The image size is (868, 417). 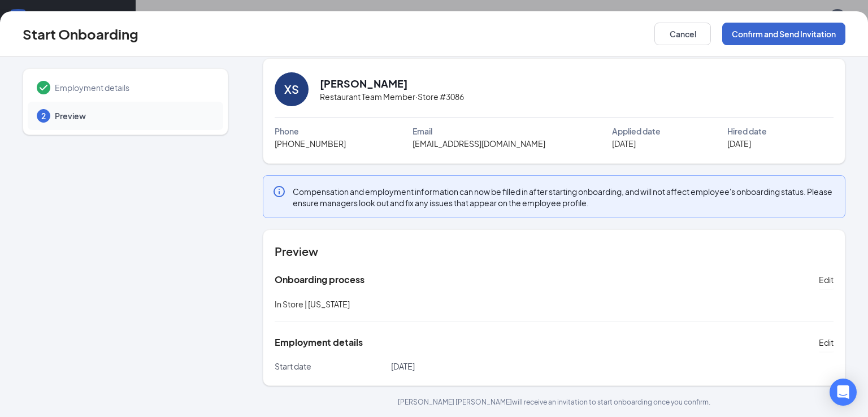 I want to click on span: Email, so click(x=422, y=131).